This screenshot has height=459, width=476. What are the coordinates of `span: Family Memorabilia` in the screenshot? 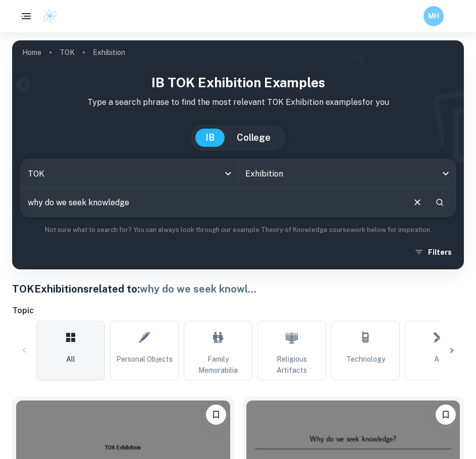 It's located at (218, 365).